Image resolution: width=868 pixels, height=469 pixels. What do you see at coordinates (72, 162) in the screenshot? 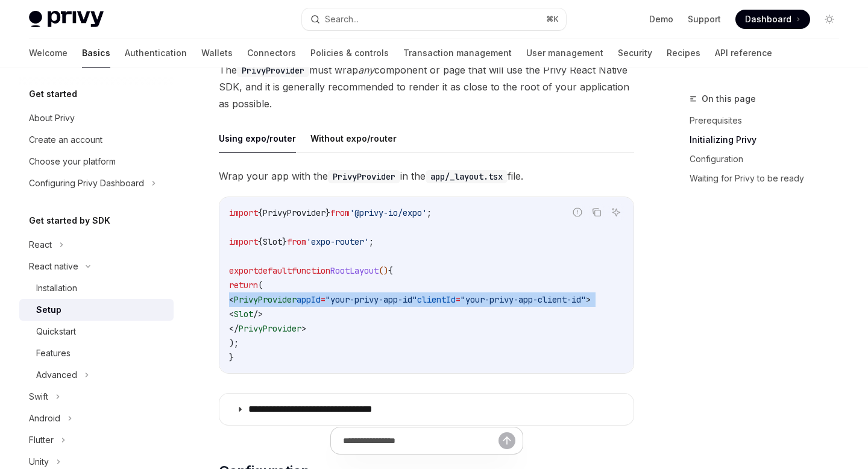
I see `div: Choose your platform` at bounding box center [72, 162].